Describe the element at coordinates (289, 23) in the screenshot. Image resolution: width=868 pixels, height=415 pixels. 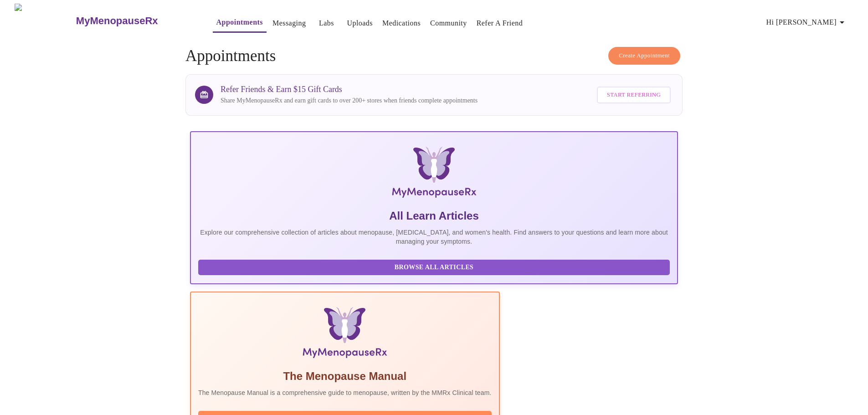
I see `button: Messaging` at that location.